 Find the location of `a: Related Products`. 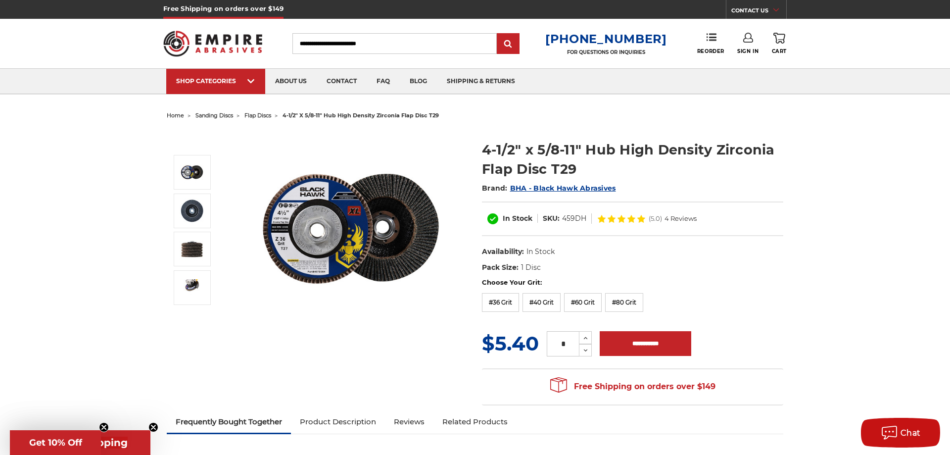

a: Related Products is located at coordinates (475, 422).